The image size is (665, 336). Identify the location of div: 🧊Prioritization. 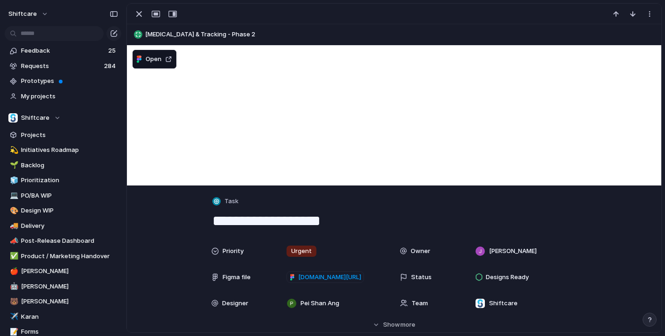
(63, 180).